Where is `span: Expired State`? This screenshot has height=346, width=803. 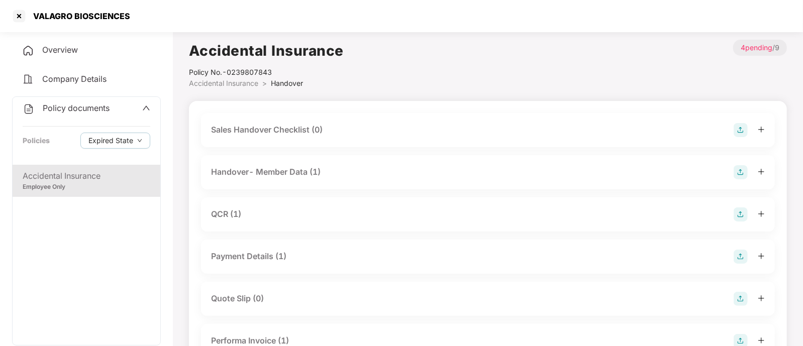
span: Expired State is located at coordinates (111, 141).